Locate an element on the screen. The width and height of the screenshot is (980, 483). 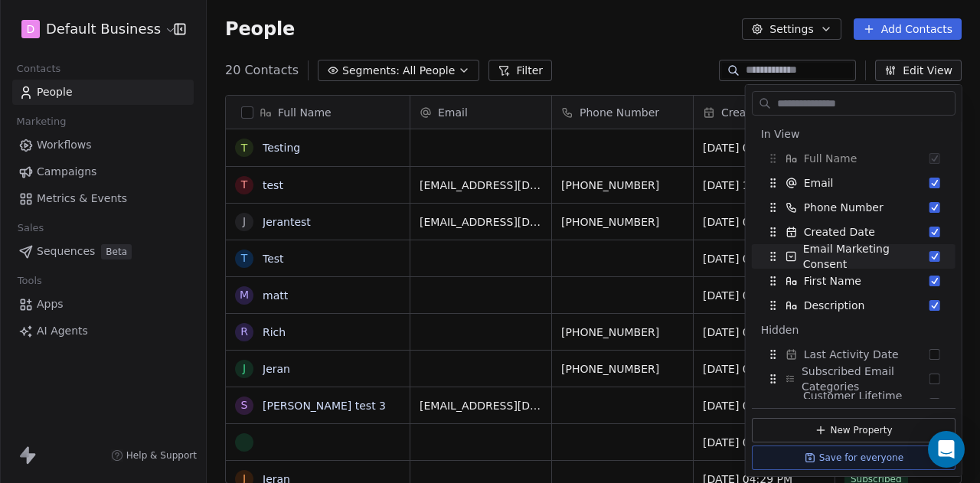
a: People is located at coordinates (103, 92).